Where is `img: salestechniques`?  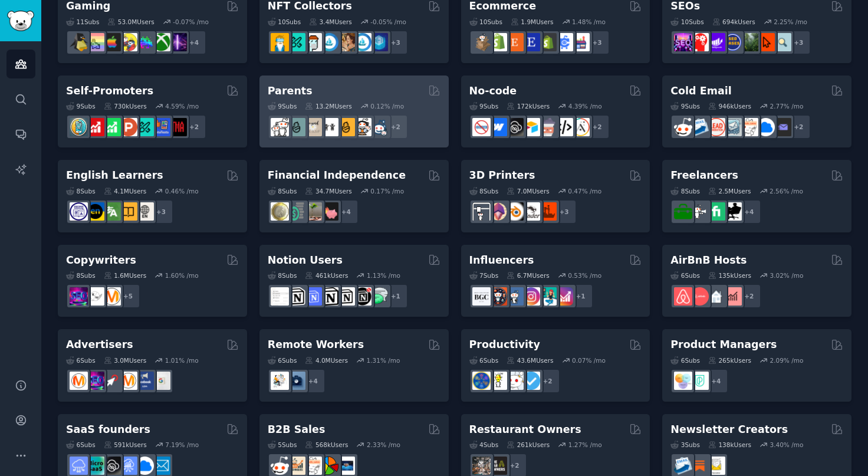
img: salestechniques is located at coordinates (296, 465).